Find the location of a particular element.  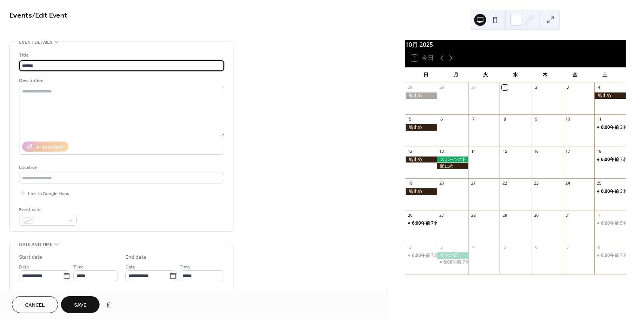

span: Save is located at coordinates (80, 306).